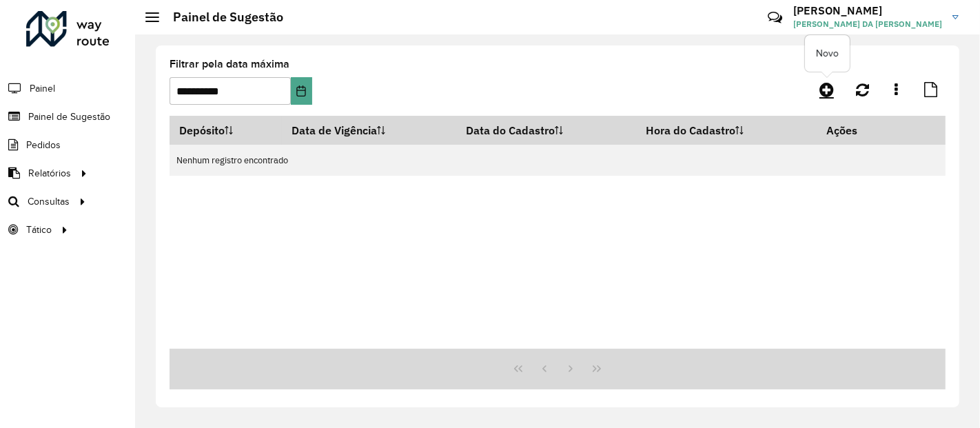  Describe the element at coordinates (229, 64) in the screenshot. I see `label: Filtrar pela data máxima` at that location.